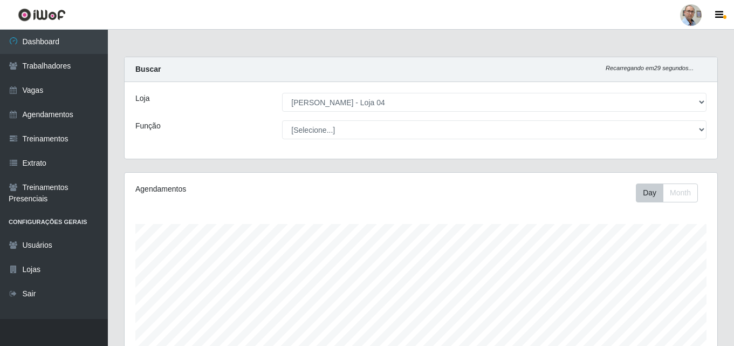 The height and width of the screenshot is (346, 734). Describe the element at coordinates (148, 126) in the screenshot. I see `label: Função` at that location.